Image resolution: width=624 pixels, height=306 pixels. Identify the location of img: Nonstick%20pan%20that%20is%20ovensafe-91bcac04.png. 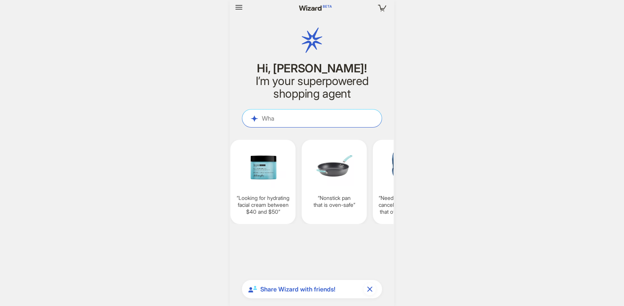
(334, 166).